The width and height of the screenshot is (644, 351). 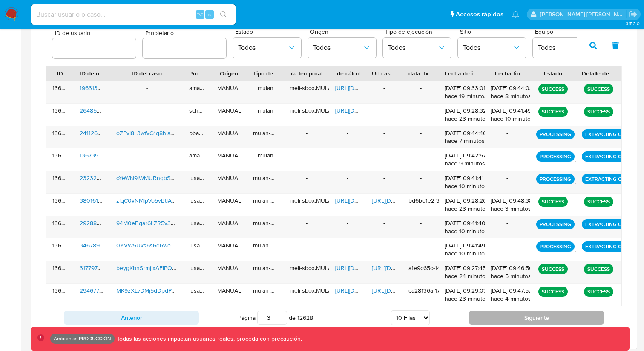 I want to click on span: Accesos rápidos, so click(x=480, y=14).